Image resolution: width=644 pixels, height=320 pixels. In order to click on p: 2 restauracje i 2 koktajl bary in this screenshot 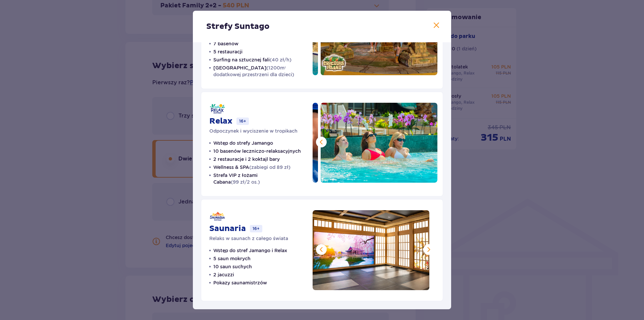, I will do `click(246, 159)`.